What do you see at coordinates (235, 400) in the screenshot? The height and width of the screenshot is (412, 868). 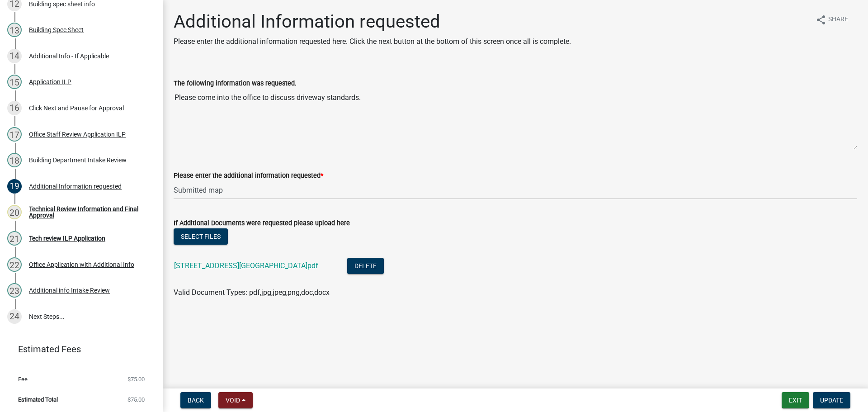 I see `button: Void` at bounding box center [235, 400].